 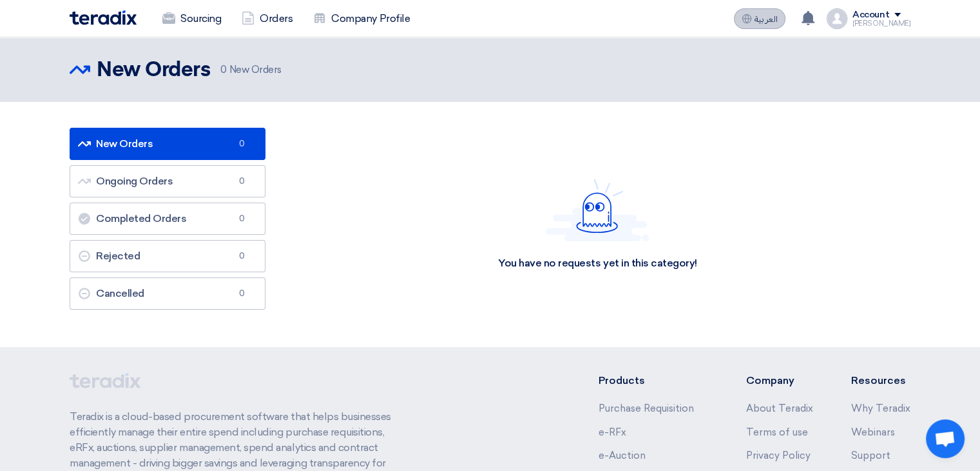 What do you see at coordinates (168, 181) in the screenshot?
I see `a: Ongoing Orders0` at bounding box center [168, 181].